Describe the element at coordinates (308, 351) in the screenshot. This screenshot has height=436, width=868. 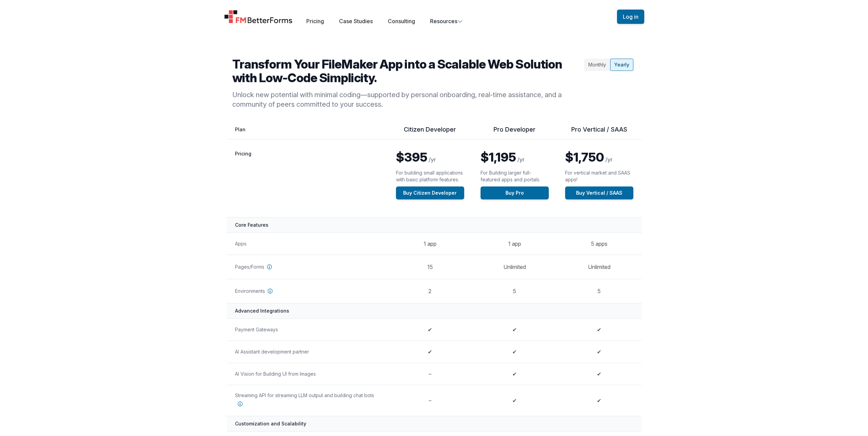
I see `th: AI Assistant development partner` at that location.